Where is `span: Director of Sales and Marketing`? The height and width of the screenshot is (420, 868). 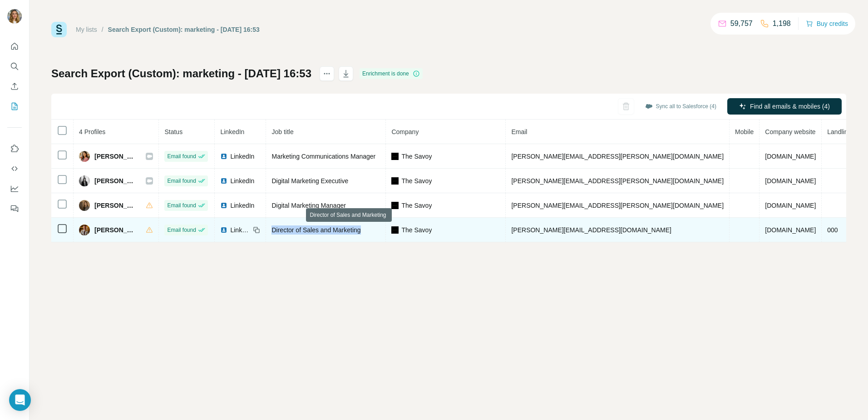
span: Director of Sales and Marketing is located at coordinates (316, 230).